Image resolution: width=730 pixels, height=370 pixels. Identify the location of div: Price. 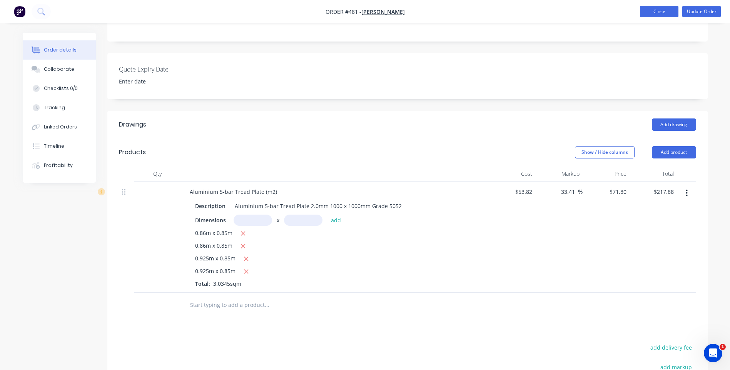
(606, 174).